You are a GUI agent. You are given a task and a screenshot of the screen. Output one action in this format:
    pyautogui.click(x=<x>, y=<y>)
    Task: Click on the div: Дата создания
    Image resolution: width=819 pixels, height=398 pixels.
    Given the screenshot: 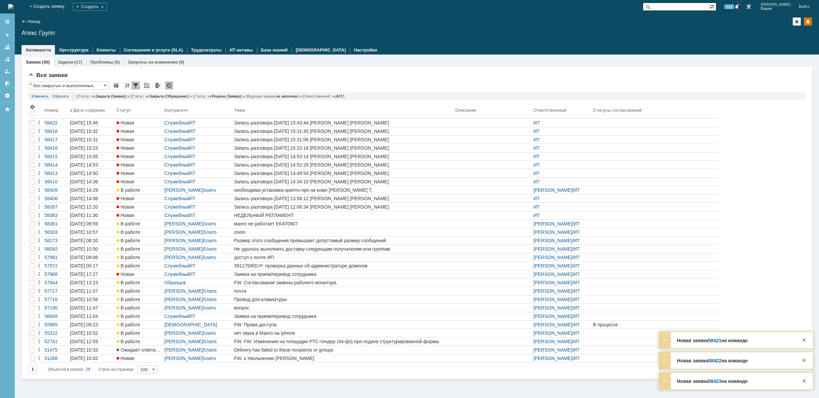 What is the action you would take?
    pyautogui.click(x=90, y=110)
    